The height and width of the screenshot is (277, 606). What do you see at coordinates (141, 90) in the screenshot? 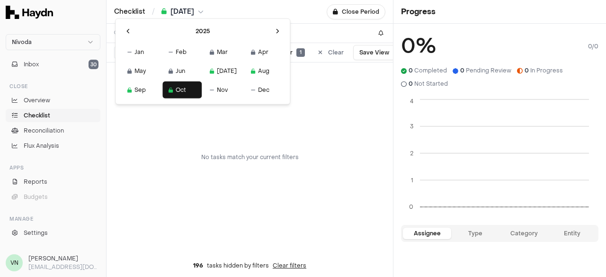
I see `button: Sep` at bounding box center [141, 90].